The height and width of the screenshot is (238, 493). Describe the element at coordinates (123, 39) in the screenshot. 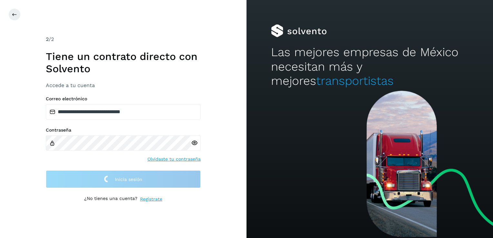

I see `div: /2` at that location.